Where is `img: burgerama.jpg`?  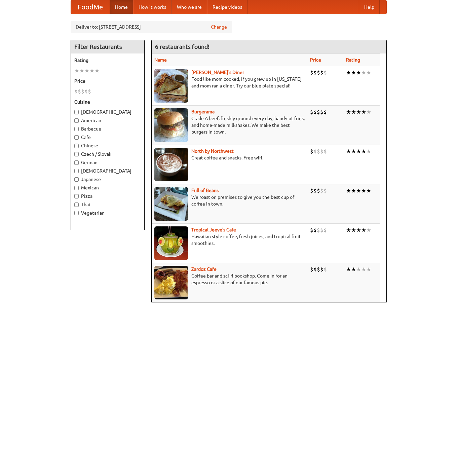 img: burgerama.jpg is located at coordinates (171, 125).